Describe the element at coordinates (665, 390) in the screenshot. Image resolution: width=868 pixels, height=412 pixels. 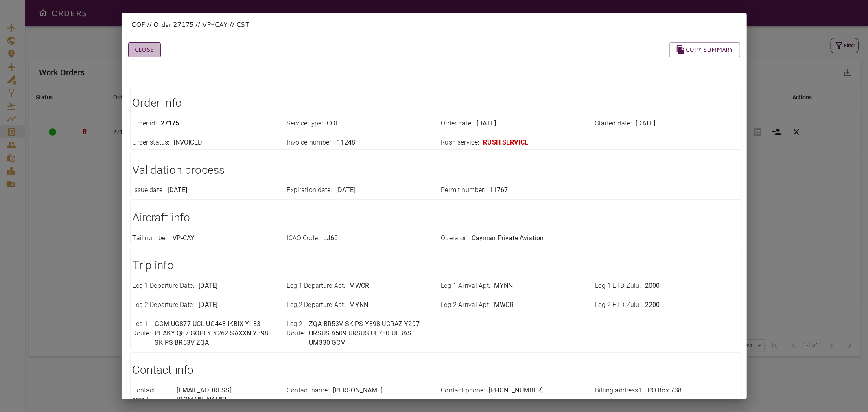
I see `p: PO Box 738,` at that location.